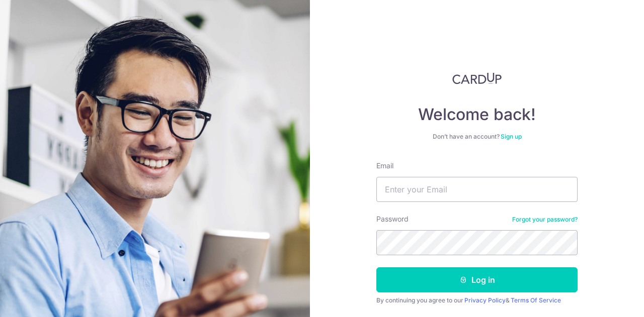 The image size is (644, 317). I want to click on label: Email, so click(385, 166).